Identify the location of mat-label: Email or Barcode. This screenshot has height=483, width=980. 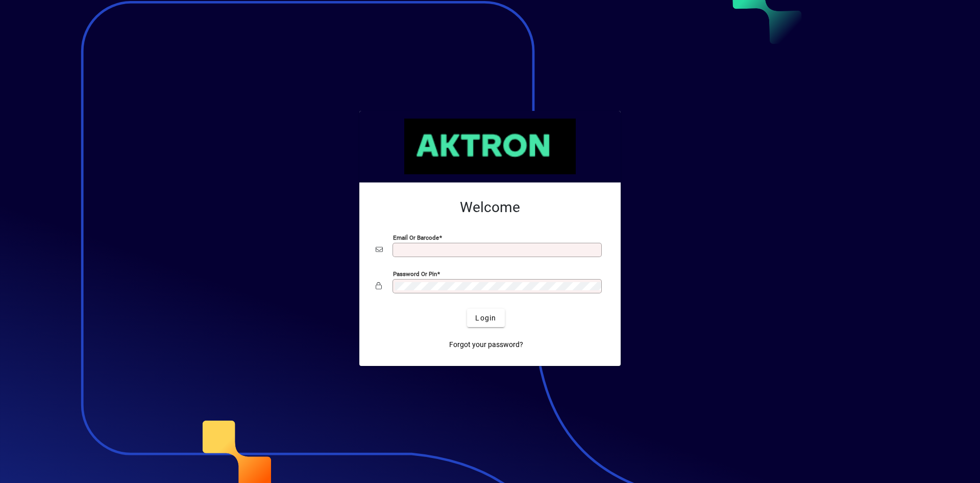
(416, 237).